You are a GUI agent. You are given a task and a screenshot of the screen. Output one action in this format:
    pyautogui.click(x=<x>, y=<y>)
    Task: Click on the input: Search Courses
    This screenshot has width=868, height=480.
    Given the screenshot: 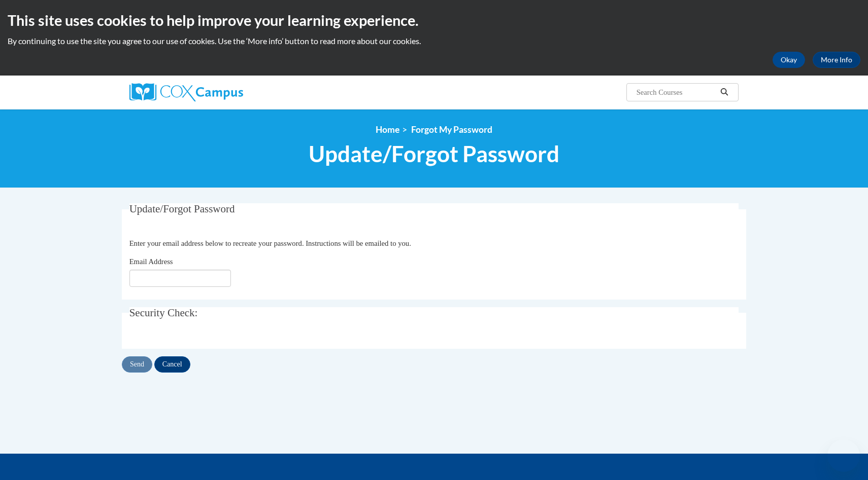 What is the action you would take?
    pyautogui.click(x=676, y=92)
    